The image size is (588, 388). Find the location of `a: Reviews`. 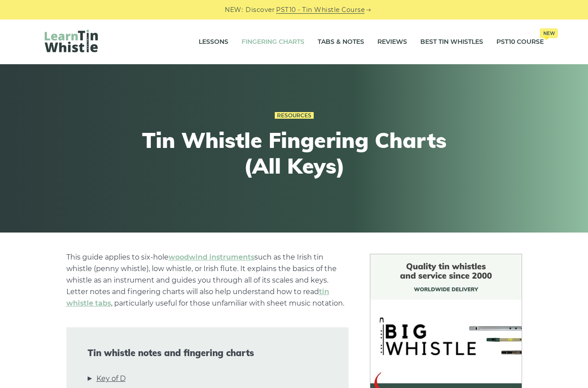

a: Reviews is located at coordinates (392, 42).